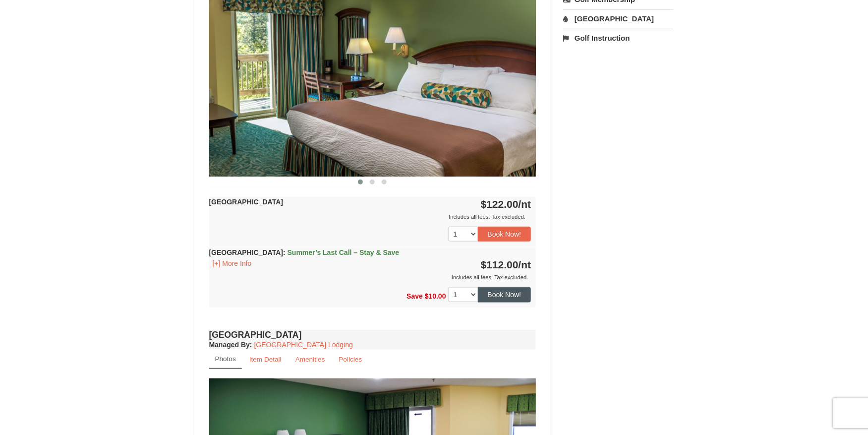 Image resolution: width=868 pixels, height=435 pixels. I want to click on a: Photos, so click(226, 359).